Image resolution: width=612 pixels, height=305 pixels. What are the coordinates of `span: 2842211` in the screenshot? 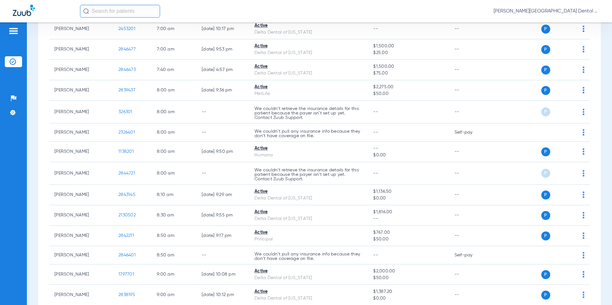 It's located at (126, 236).